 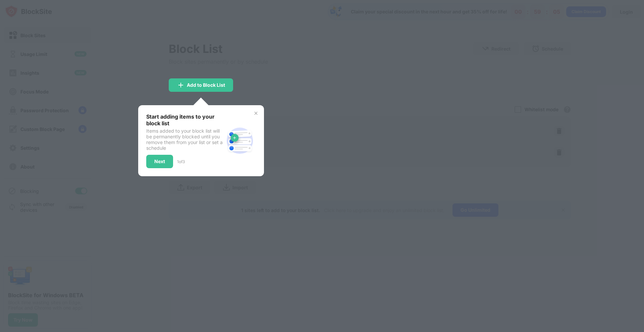 I want to click on div: Items added to your block list will be permanently blocked until you remove them from your list o..., so click(x=185, y=139).